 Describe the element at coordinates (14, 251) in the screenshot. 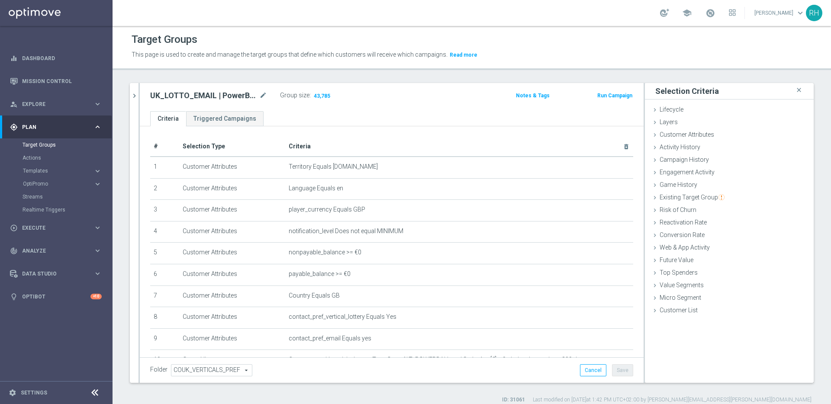

I see `i: track_changes` at that location.